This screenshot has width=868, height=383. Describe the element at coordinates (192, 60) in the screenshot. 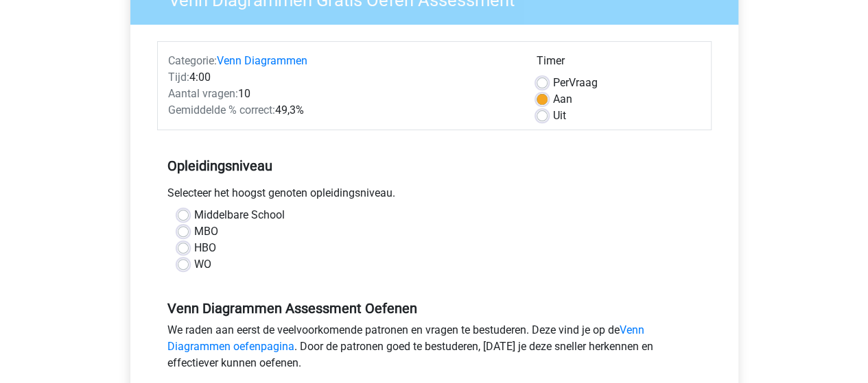

I see `span: Categorie:` at that location.